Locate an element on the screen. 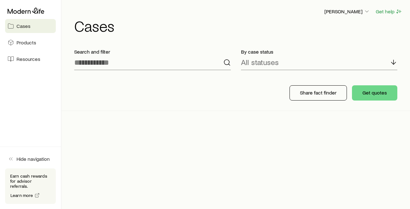 This screenshot has height=209, width=410. h1: Cases is located at coordinates (238, 26).